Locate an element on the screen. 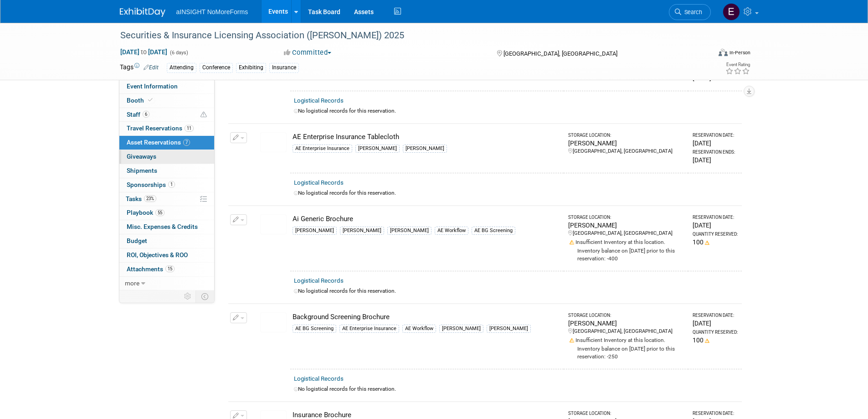  a: Tasks23% is located at coordinates (167, 199).